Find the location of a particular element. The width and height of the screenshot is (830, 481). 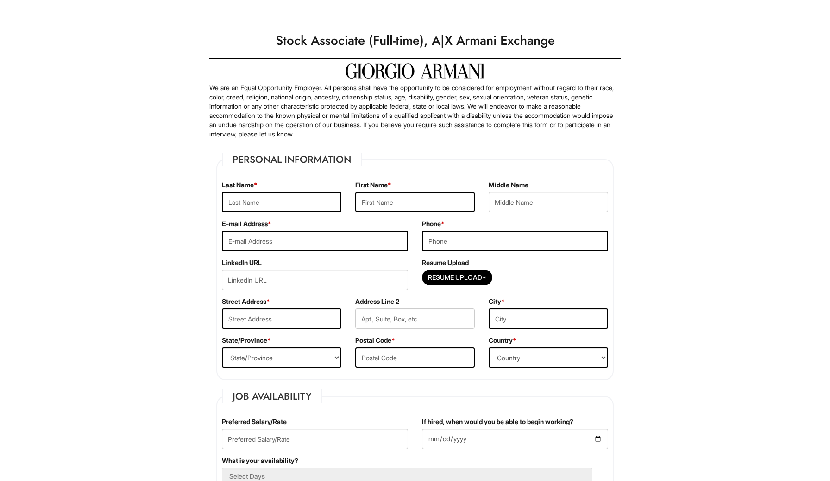

input: Apt., Suite, Box, etc. is located at coordinates (415, 319).